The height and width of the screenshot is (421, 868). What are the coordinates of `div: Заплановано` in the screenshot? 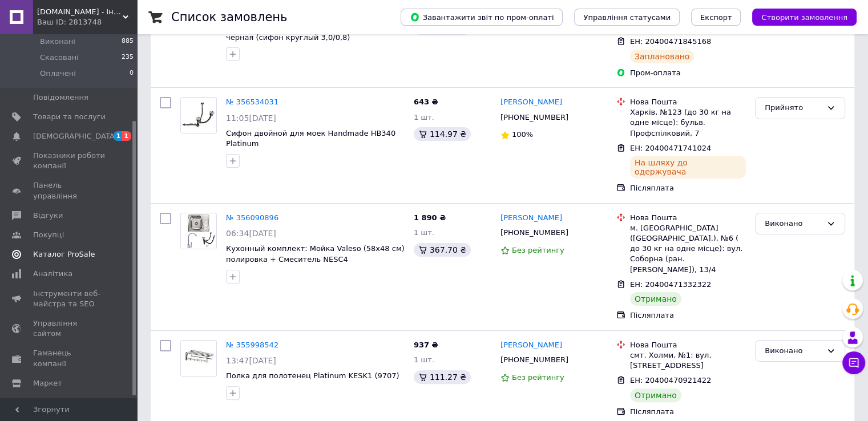 It's located at (662, 56).